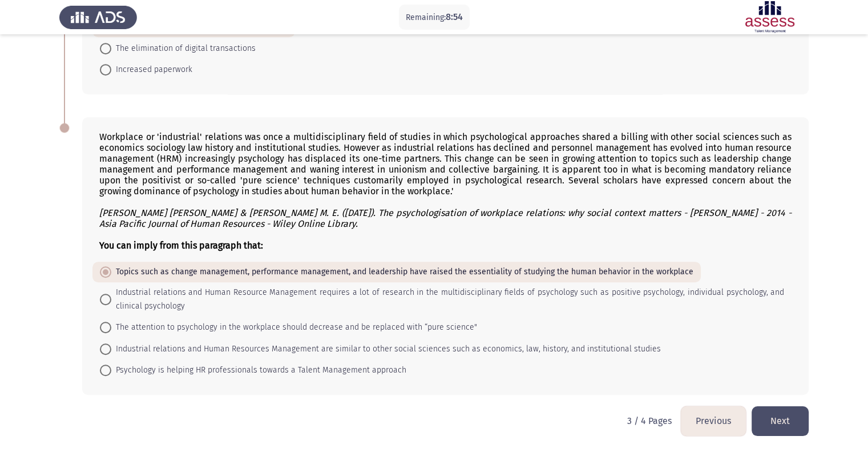 Image resolution: width=868 pixels, height=452 pixels. Describe the element at coordinates (447, 300) in the screenshot. I see `span: Industrial relations and Human Resource Management requires a lot of research in the multidiscipl...` at that location.